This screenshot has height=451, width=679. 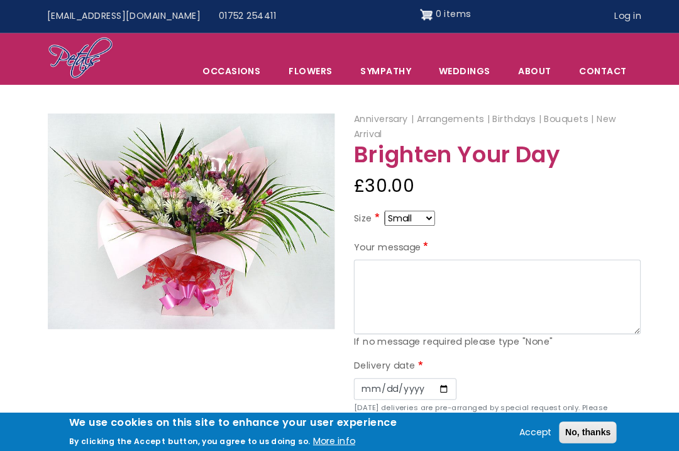 I want to click on span: Occasions, so click(x=228, y=70).